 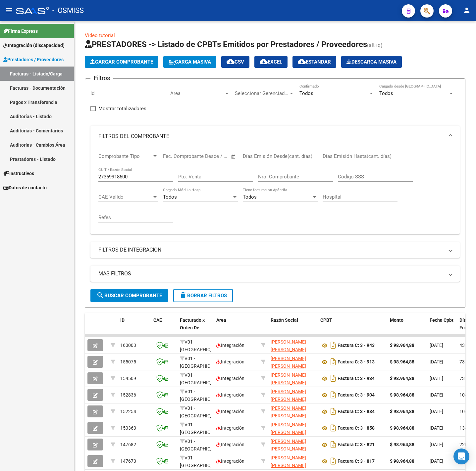 I want to click on span: Borrar Filtros, so click(x=203, y=295).